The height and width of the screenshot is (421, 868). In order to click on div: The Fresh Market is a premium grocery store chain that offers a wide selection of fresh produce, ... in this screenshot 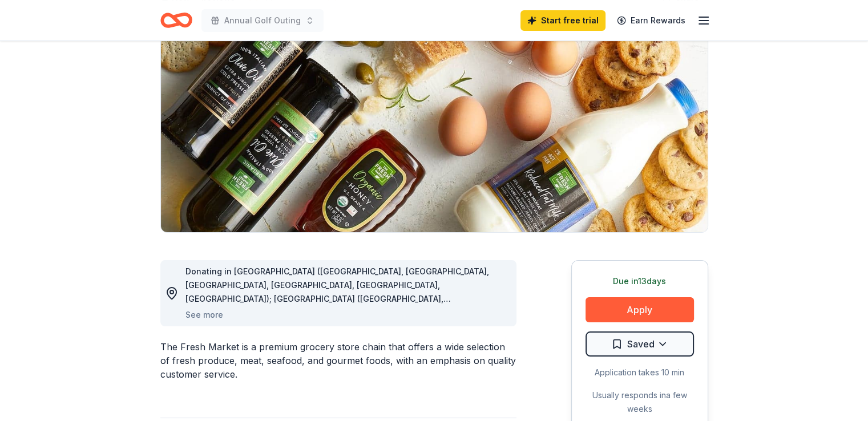, I will do `click(338, 360)`.